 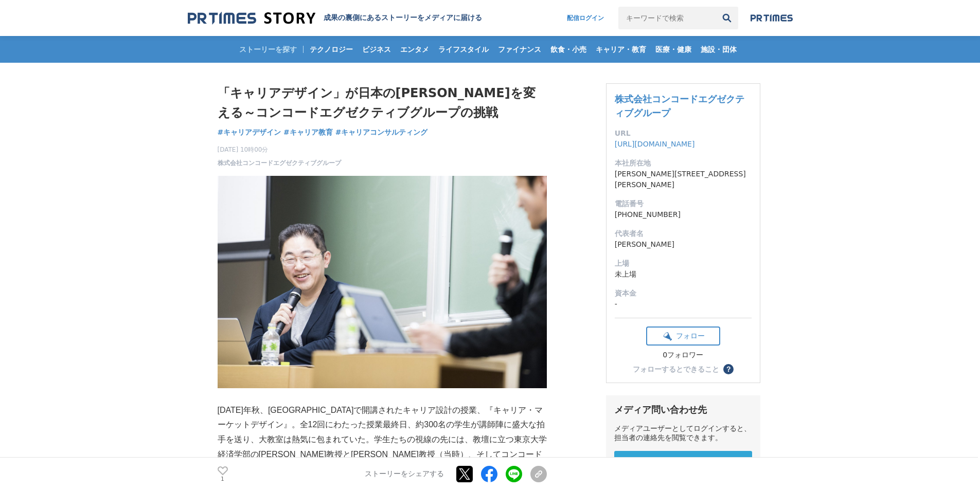 What do you see at coordinates (683, 410) in the screenshot?
I see `div: メディア問い合わせ先` at bounding box center [683, 410].